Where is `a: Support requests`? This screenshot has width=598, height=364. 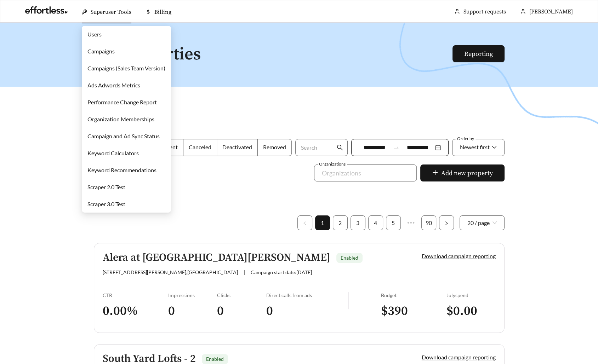
a: Support requests is located at coordinates (485, 12).